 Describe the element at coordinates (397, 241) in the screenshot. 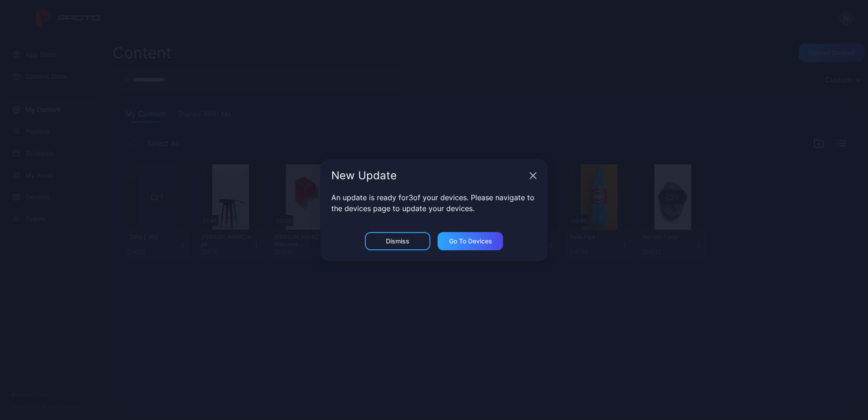

I see `div: Dismiss` at that location.